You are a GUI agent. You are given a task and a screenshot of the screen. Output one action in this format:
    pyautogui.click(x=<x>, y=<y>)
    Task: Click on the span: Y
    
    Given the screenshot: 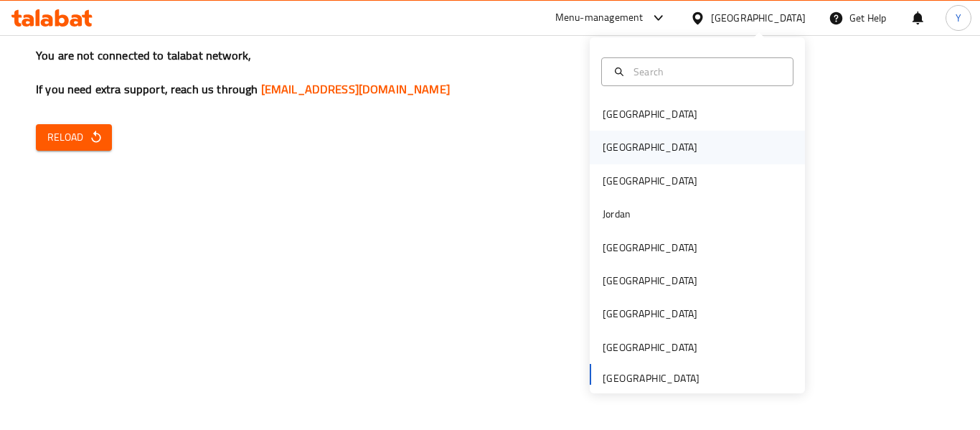 What is the action you would take?
    pyautogui.click(x=958, y=18)
    